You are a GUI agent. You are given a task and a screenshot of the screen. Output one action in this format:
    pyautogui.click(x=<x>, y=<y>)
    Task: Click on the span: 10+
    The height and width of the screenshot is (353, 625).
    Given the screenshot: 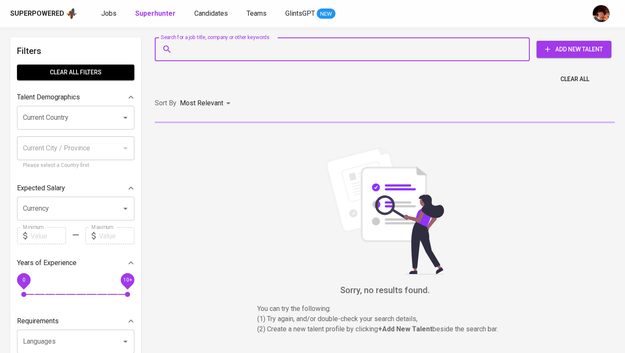 What is the action you would take?
    pyautogui.click(x=127, y=280)
    